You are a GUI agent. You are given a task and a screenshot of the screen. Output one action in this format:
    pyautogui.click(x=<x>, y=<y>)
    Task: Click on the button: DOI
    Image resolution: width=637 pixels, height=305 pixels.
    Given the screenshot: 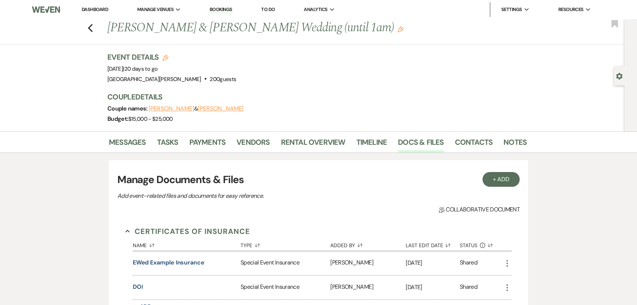 What is the action you would take?
    pyautogui.click(x=138, y=287)
    